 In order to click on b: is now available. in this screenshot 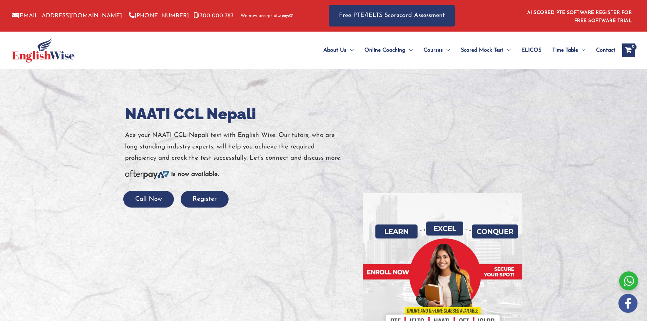, I will do `click(195, 174)`.